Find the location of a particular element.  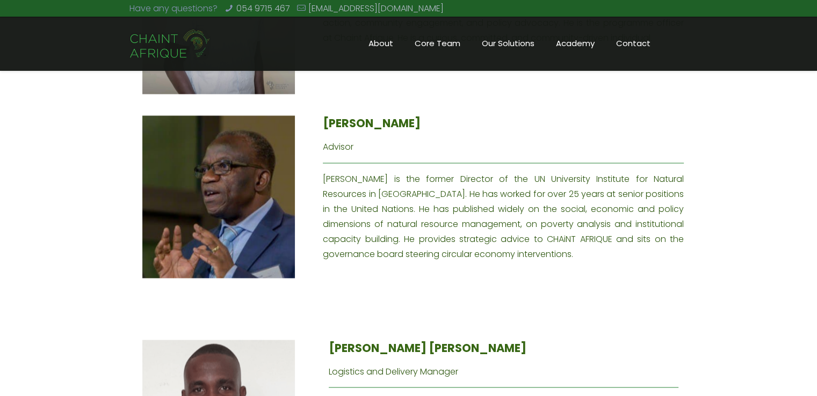

img: Chaint_Afrique-20 is located at coordinates (170, 44).